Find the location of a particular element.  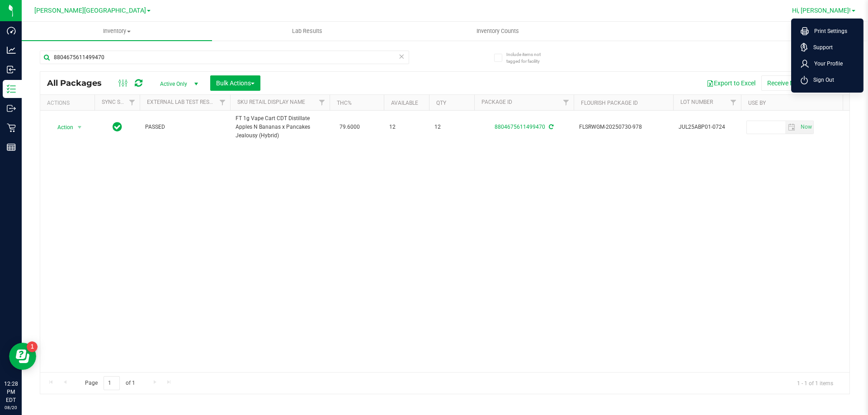

span: 1 is located at coordinates (5, 5).